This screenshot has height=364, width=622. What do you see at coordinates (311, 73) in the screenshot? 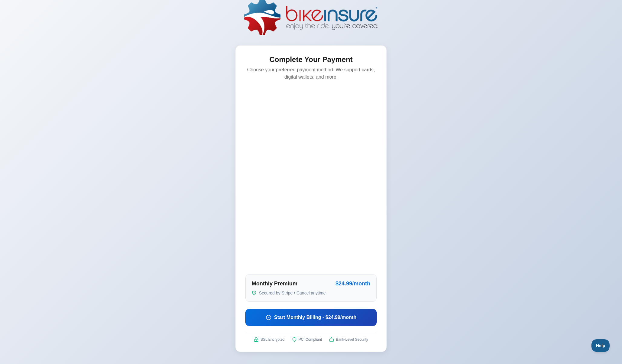
I see `p: Choose your preferred payment method. We support cards, digital wallets, and more.` at bounding box center [311, 73].